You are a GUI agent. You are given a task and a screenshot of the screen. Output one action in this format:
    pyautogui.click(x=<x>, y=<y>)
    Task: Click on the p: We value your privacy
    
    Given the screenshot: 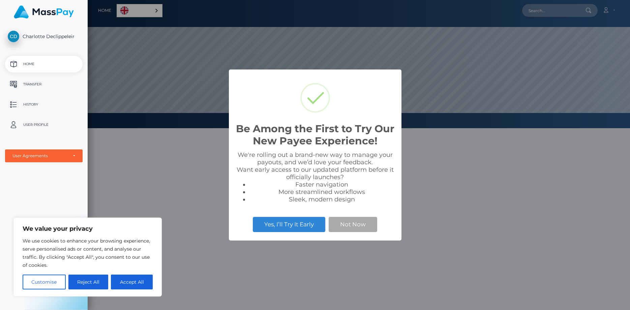 What is the action you would take?
    pyautogui.click(x=88, y=229)
    